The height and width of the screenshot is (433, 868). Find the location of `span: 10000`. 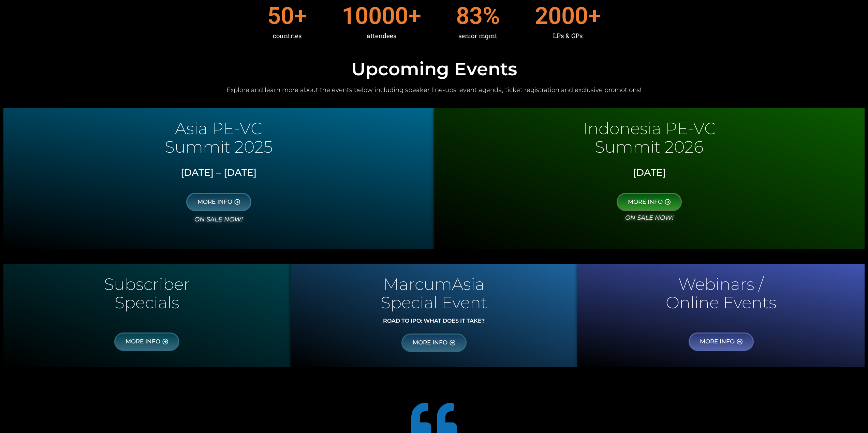

span: 10000 is located at coordinates (375, 16).